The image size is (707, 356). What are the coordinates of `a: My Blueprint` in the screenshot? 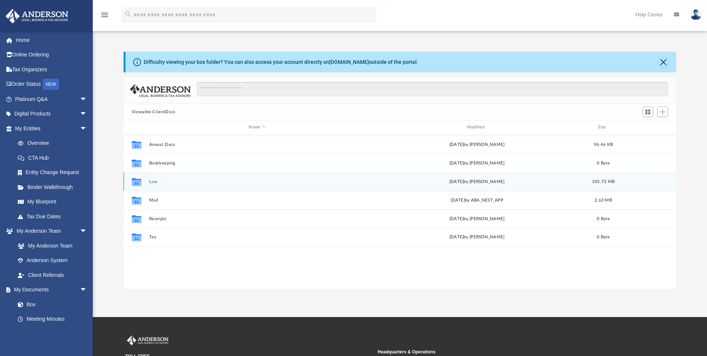 It's located at (52, 202).